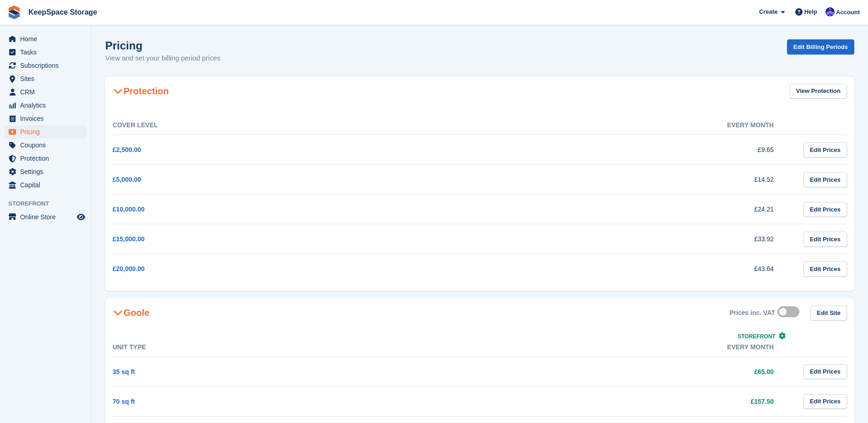  What do you see at coordinates (48, 52) in the screenshot?
I see `span: Tasks` at bounding box center [48, 52].